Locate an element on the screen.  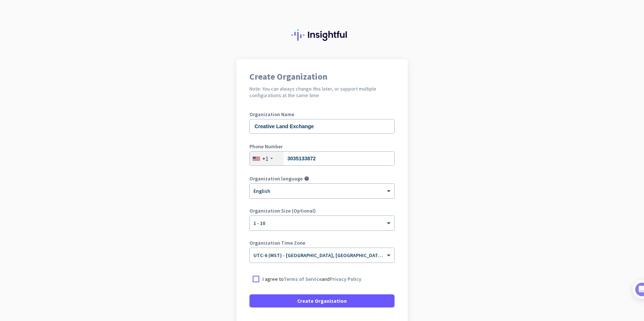
h2: Note: You can always change this later, or support multiple configurations at the same time is located at coordinates (322, 92).